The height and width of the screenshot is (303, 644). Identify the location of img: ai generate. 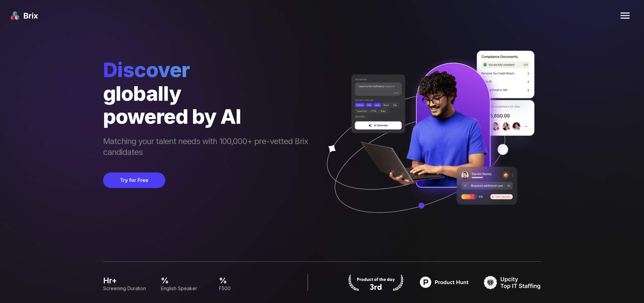
(428, 142).